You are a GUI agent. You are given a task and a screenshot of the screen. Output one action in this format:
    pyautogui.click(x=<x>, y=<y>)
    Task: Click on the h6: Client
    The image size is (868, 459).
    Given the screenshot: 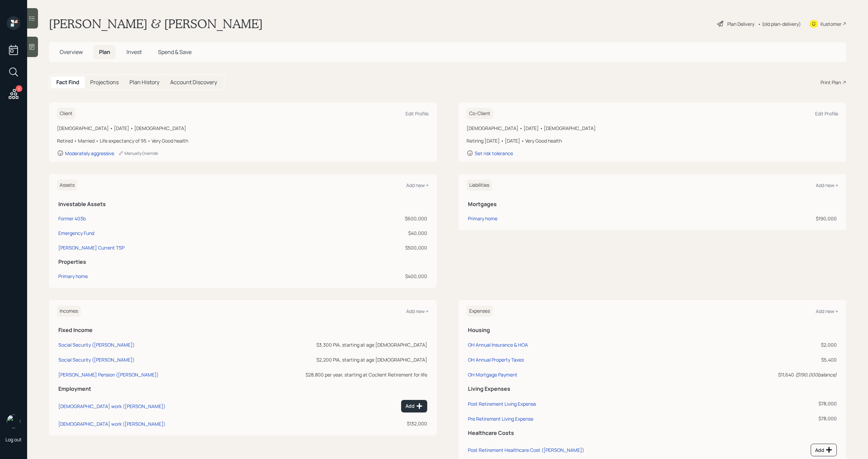 What is the action you would take?
    pyautogui.click(x=66, y=114)
    